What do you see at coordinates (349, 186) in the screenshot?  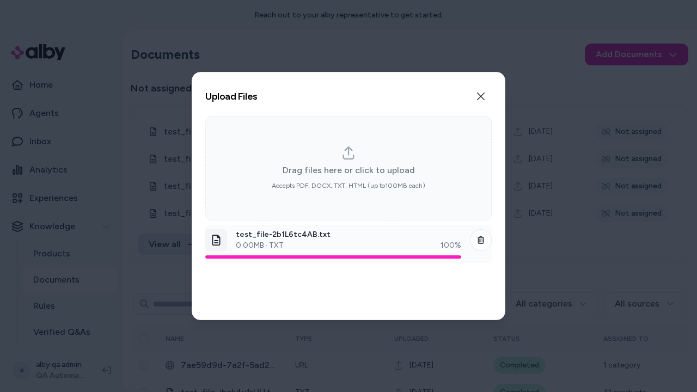 I see `span: Accepts PDF, DOCX, TXT, HTML (up to 100 MB each)` at bounding box center [349, 186].